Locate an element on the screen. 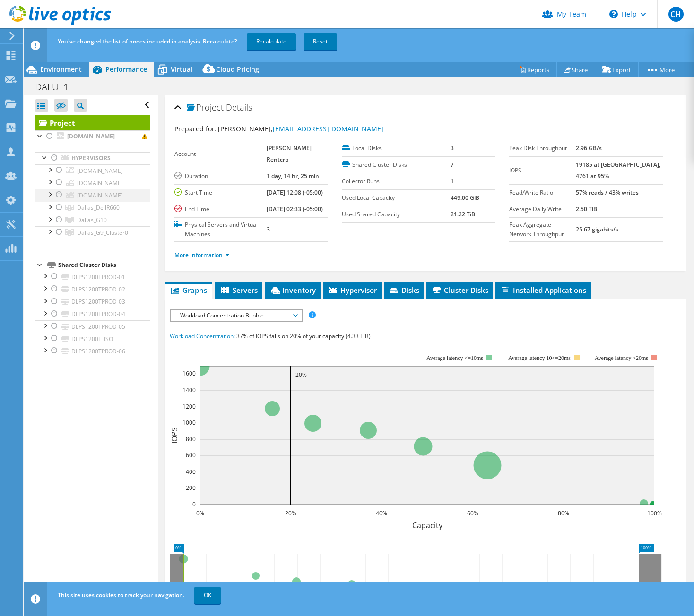 The width and height of the screenshot is (694, 616). b: 449.00 GiB is located at coordinates (464, 197).